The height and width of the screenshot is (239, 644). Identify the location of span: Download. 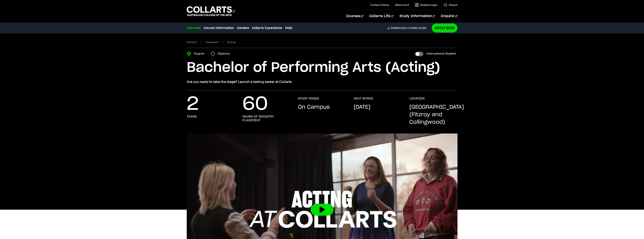
(398, 28).